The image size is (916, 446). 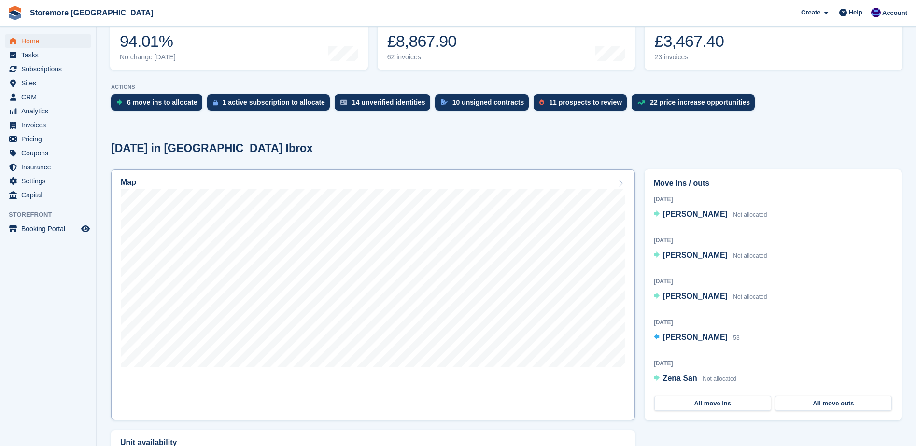 I want to click on a: Awaiting payment £3,467.40 23 invoices, so click(x=774, y=39).